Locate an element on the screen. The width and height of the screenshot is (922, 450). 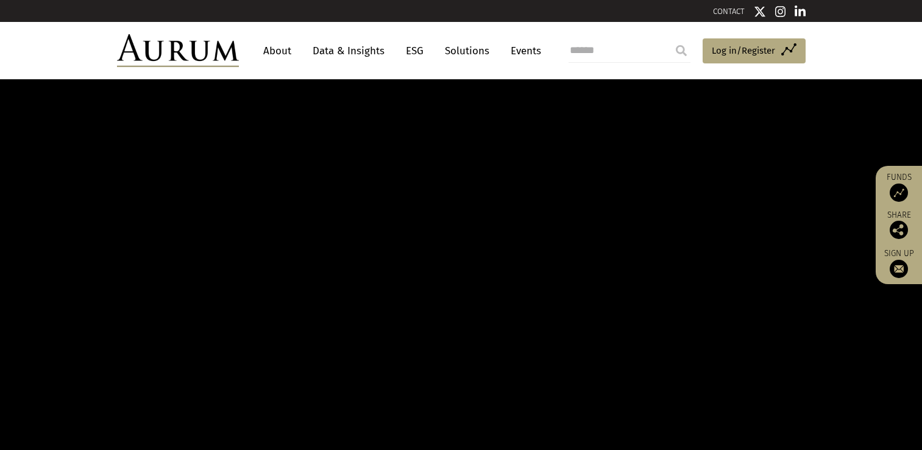
a: Log in/Register is located at coordinates (754, 51).